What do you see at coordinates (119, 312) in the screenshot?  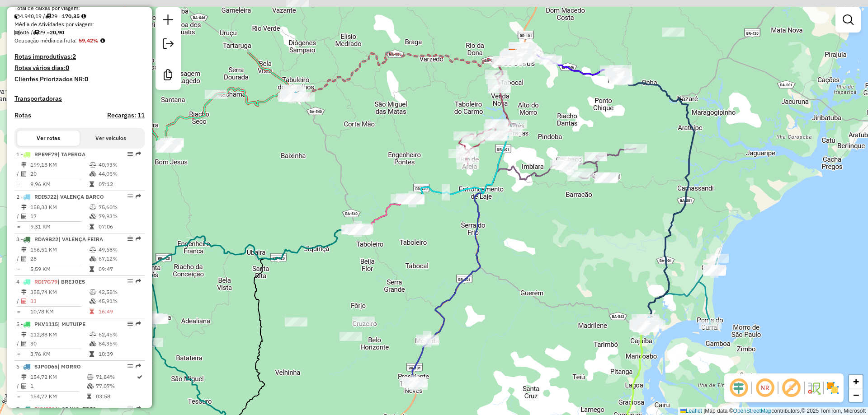 I see `td: 16:49` at bounding box center [119, 312].